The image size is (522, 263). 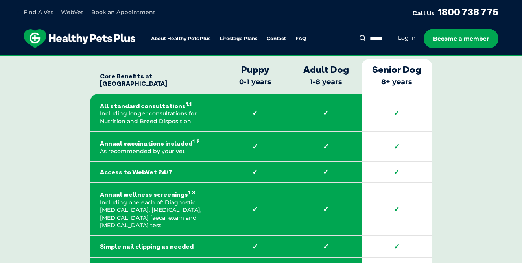 What do you see at coordinates (301, 39) in the screenshot?
I see `a: FAQ` at bounding box center [301, 39].